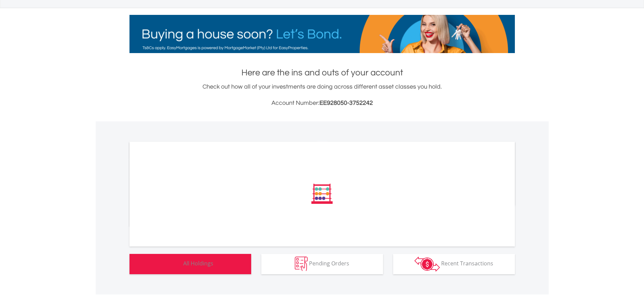  Describe the element at coordinates (175, 263) in the screenshot. I see `img: holdings-wht.png` at that location.